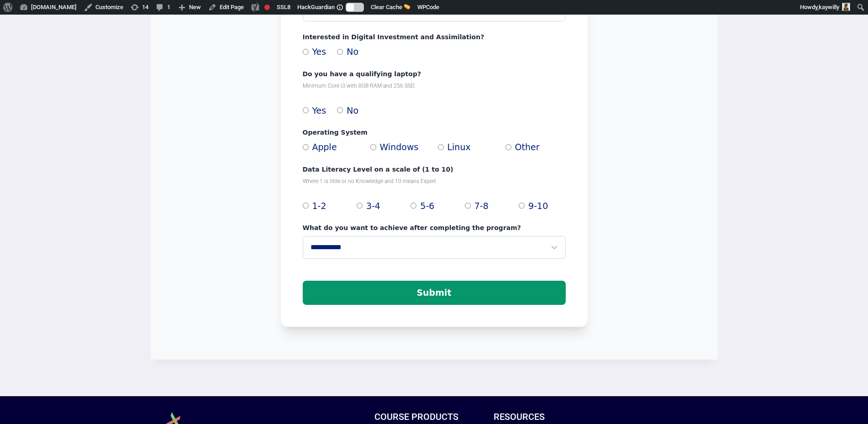  What do you see at coordinates (267, 8) in the screenshot?
I see `div: Focus keyphrase not set` at bounding box center [267, 8].